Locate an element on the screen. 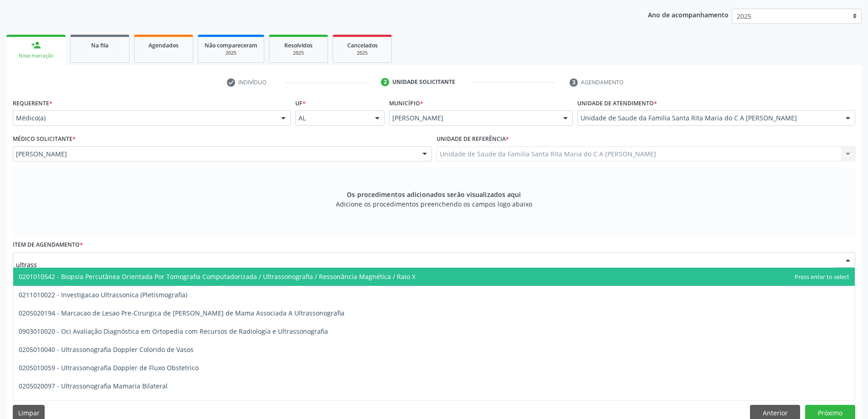  span: 0211010022 - Investigacao Ultrassonica (Pletismografia) is located at coordinates (103, 295).